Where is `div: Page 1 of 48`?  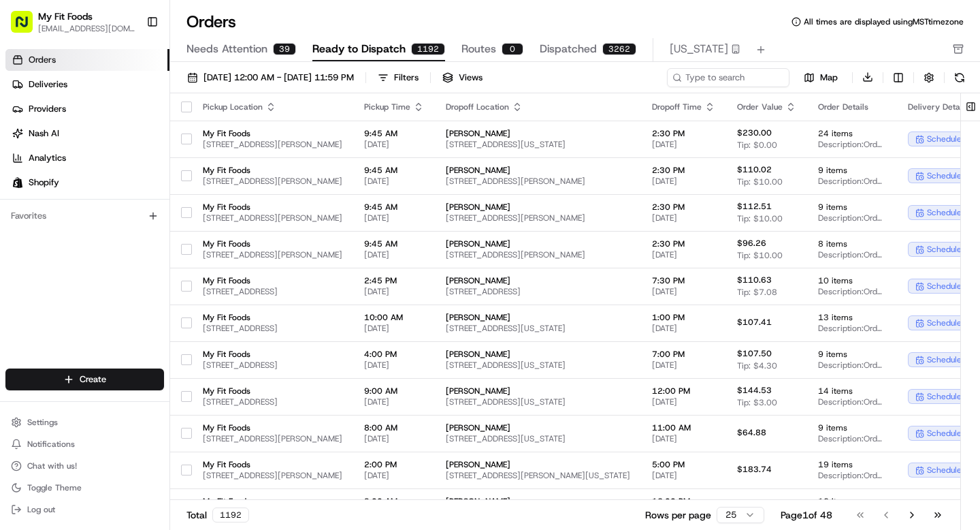 div: Page 1 of 48 is located at coordinates (807, 515).